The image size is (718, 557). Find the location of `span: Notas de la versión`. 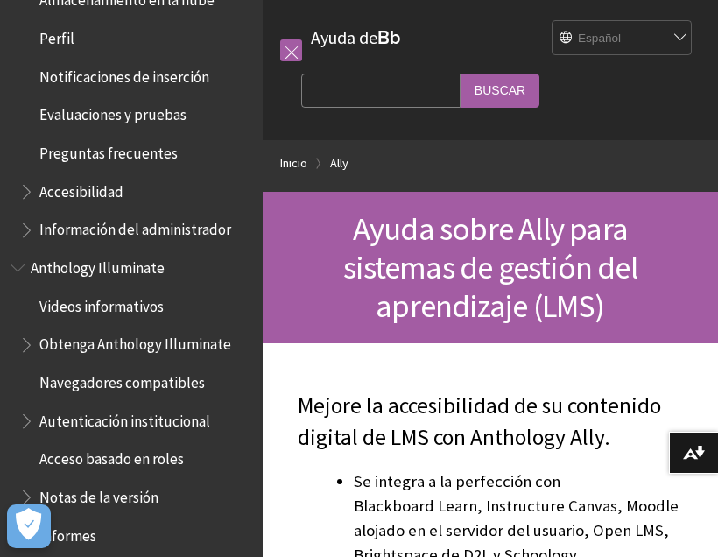

span: Notas de la versión is located at coordinates (99, 494).